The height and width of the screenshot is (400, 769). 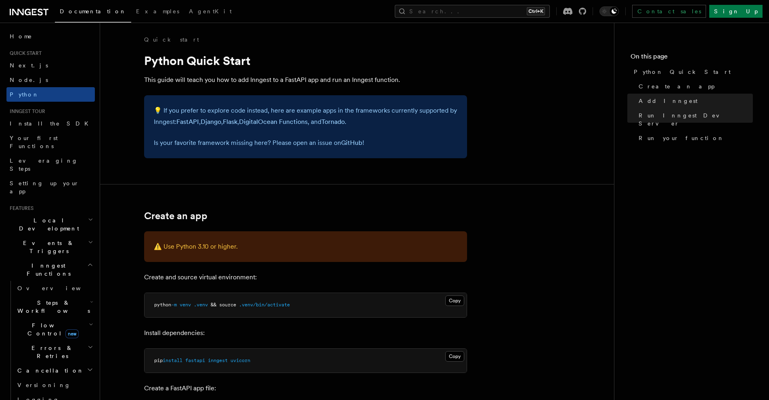 What do you see at coordinates (44, 385) in the screenshot?
I see `span: Versioning` at bounding box center [44, 385].